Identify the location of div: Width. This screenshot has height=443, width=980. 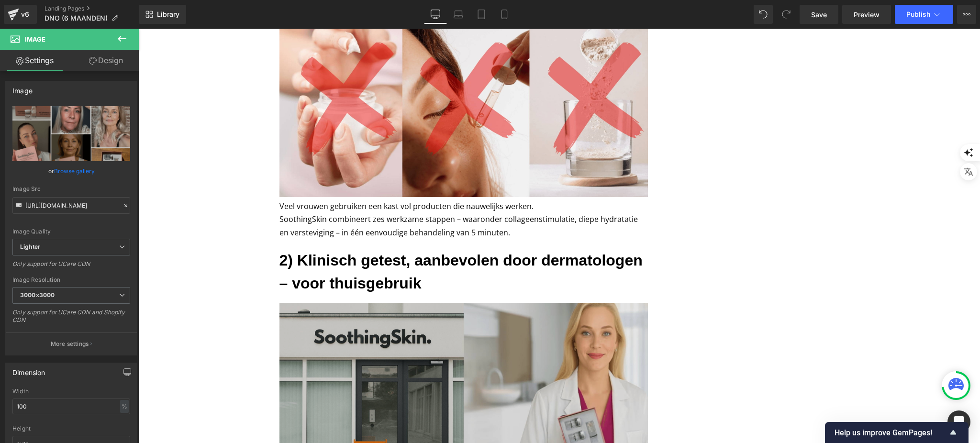
(72, 391).